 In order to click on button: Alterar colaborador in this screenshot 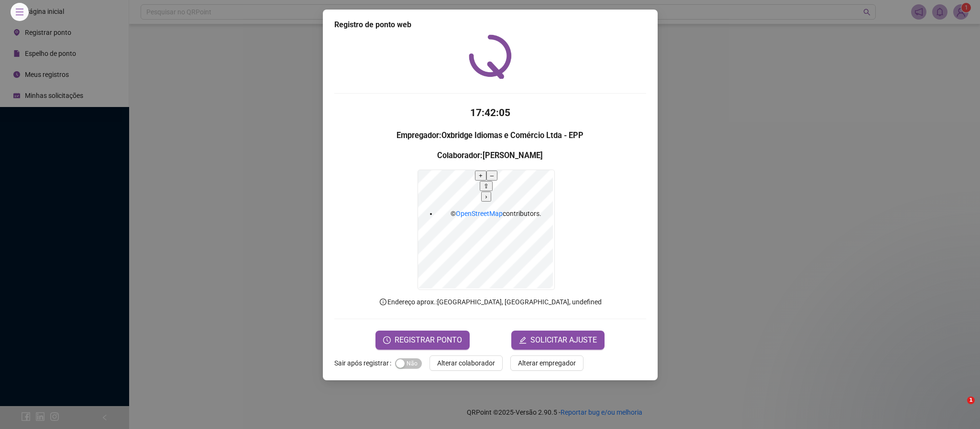, I will do `click(465, 363)`.